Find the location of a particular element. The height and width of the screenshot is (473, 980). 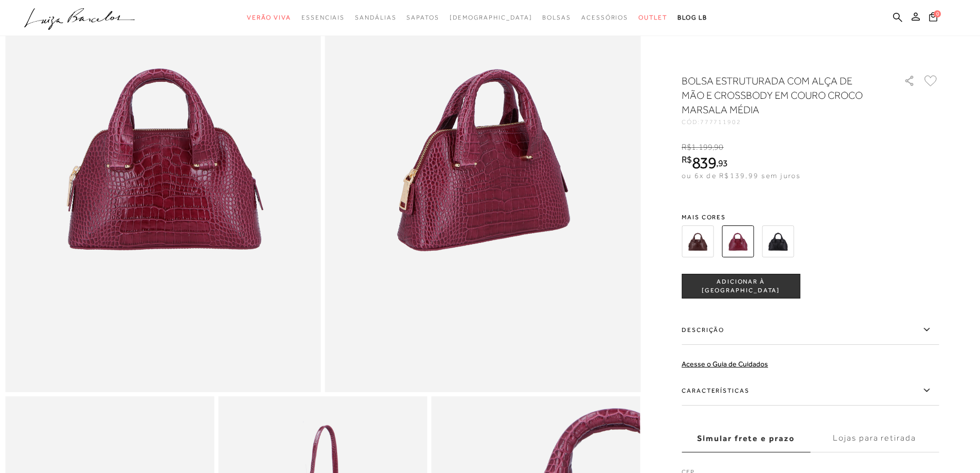

img: BOLSA ESTRUTURADA COM ALÇA DE MÃO E CROSSBODY EM COURO CROCO CAFÉ MÉDIA is located at coordinates (697, 242).